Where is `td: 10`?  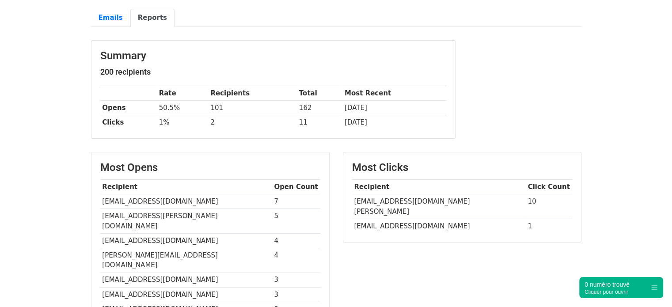 td: 10 is located at coordinates (548, 207).